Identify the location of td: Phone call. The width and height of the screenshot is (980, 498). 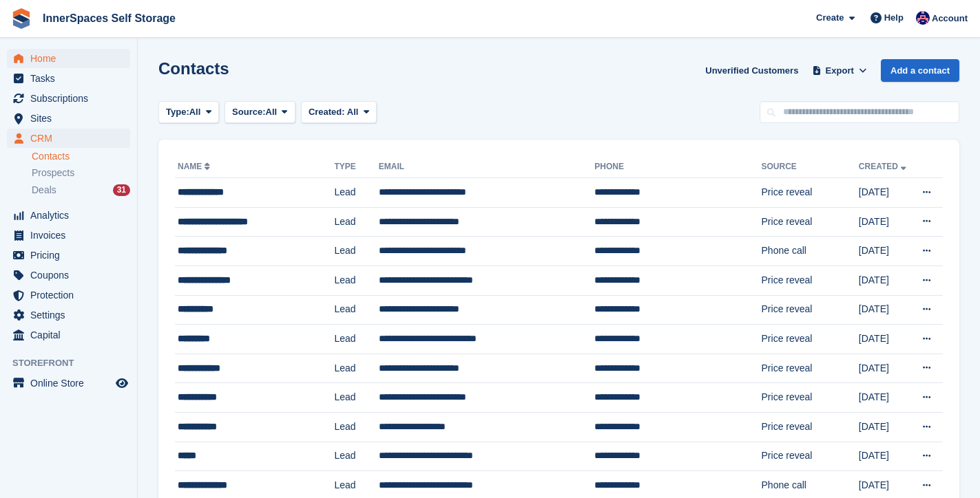
(809, 251).